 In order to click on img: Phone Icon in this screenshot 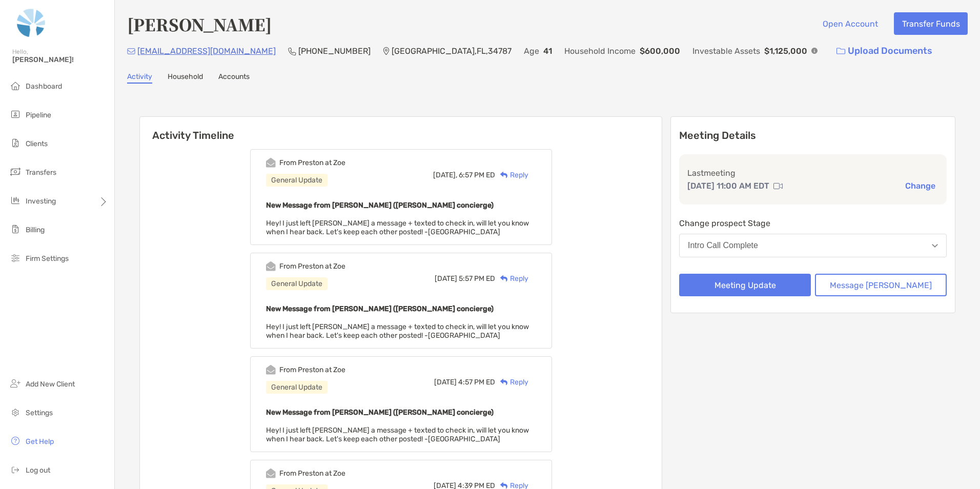, I will do `click(292, 51)`.